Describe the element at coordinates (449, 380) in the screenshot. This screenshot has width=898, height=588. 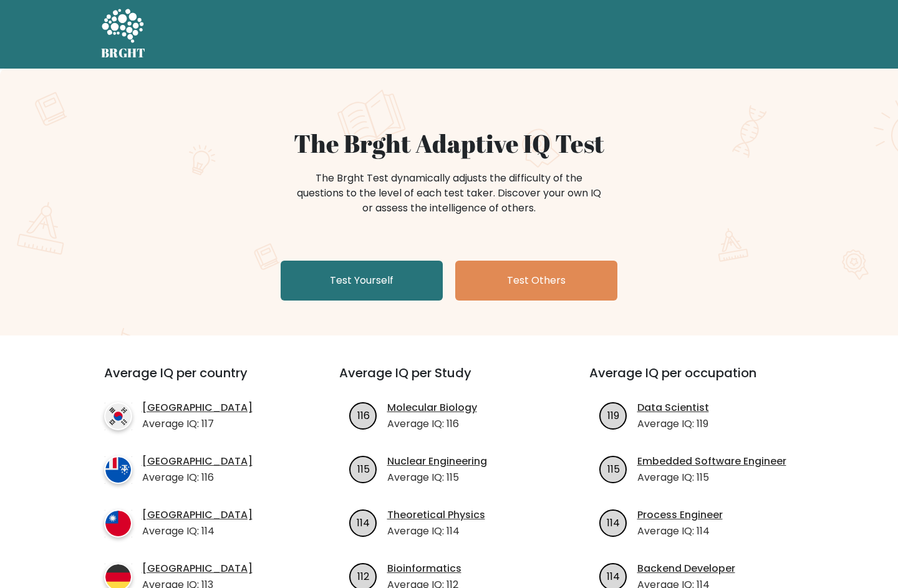
I see `h3: Average IQ per Study` at that location.